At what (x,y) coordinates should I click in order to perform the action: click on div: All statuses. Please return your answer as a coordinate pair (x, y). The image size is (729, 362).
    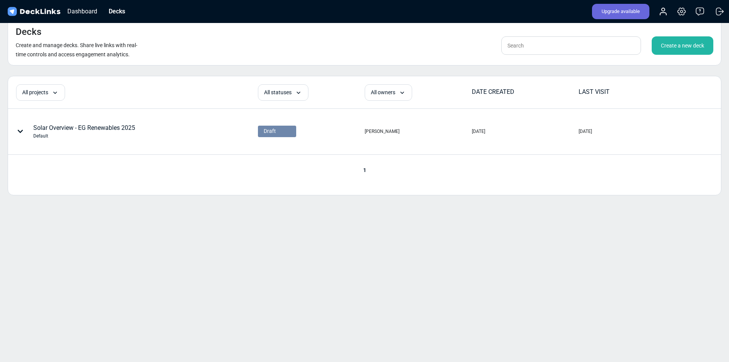
    Looking at the image, I should click on (283, 92).